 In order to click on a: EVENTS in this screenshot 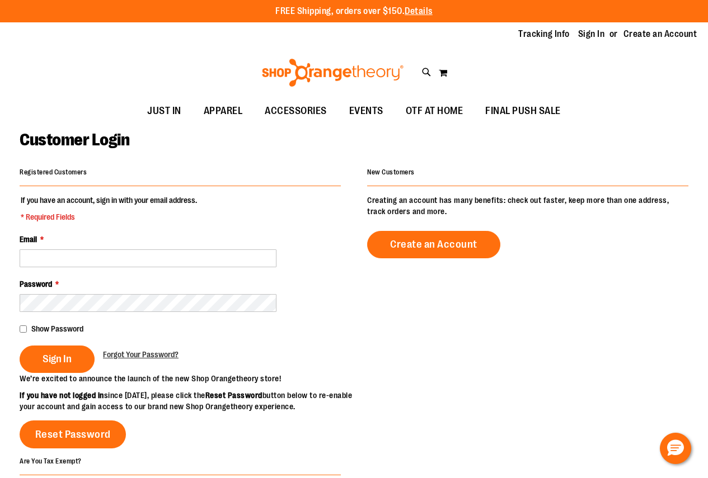, I will do `click(366, 111)`.